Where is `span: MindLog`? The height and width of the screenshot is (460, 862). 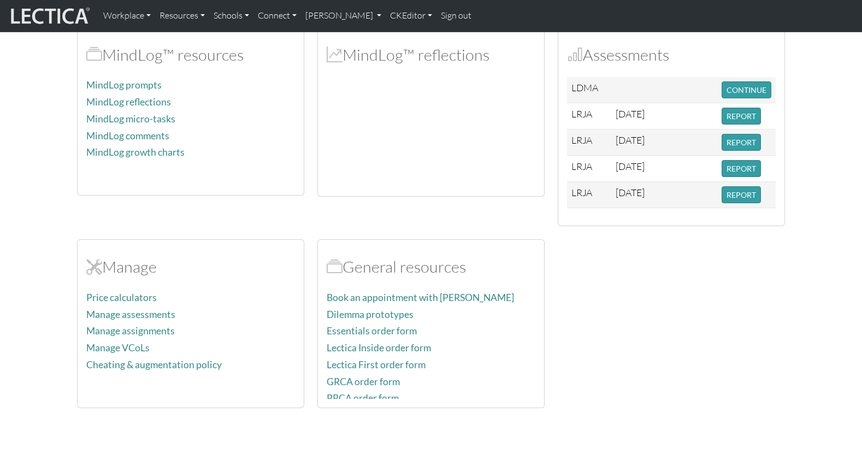 span: MindLog is located at coordinates (334, 55).